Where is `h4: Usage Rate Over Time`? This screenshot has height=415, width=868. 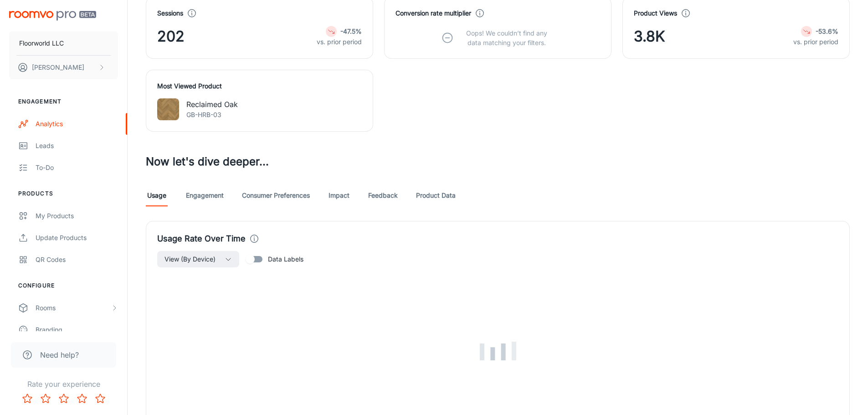
h4: Usage Rate Over Time is located at coordinates (202, 238).